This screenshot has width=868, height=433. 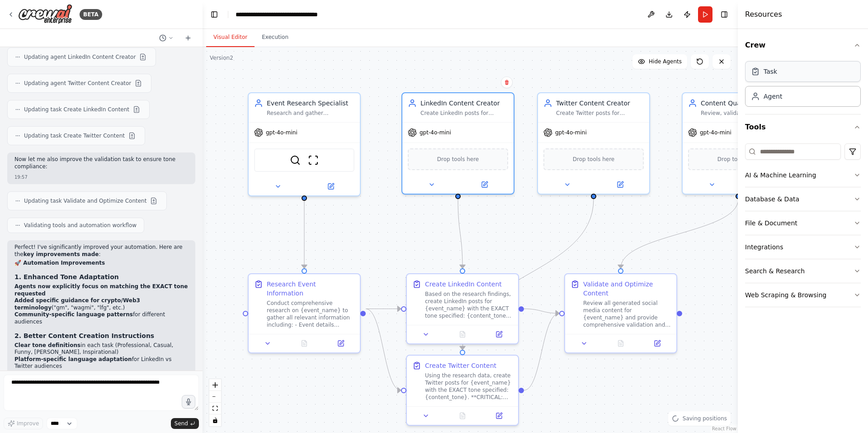 I want to click on span: Validating tools and automation workflow, so click(x=80, y=225).